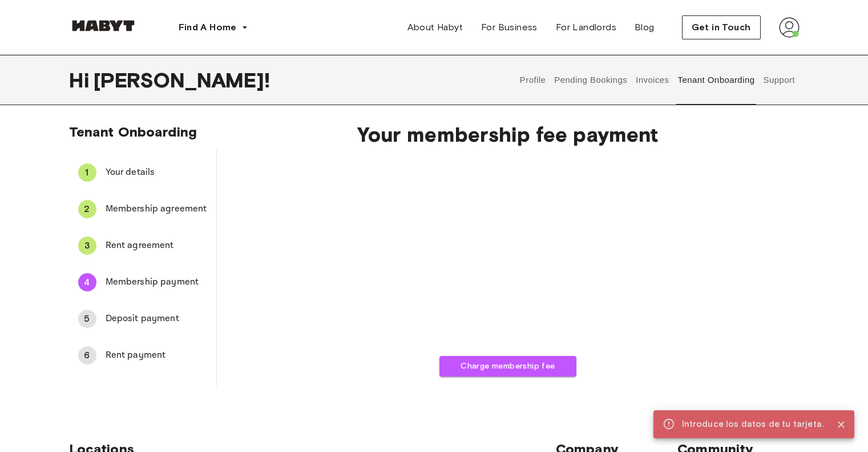  Describe the element at coordinates (156, 173) in the screenshot. I see `span: Your details` at that location.